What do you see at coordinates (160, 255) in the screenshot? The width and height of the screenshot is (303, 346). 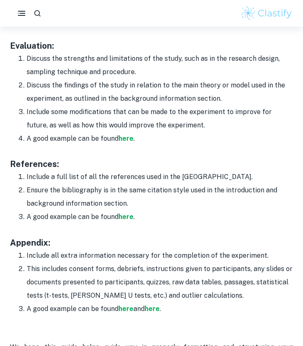 I see `li: Include all extra information necessary for the completion of the experiment.` at bounding box center [160, 255].